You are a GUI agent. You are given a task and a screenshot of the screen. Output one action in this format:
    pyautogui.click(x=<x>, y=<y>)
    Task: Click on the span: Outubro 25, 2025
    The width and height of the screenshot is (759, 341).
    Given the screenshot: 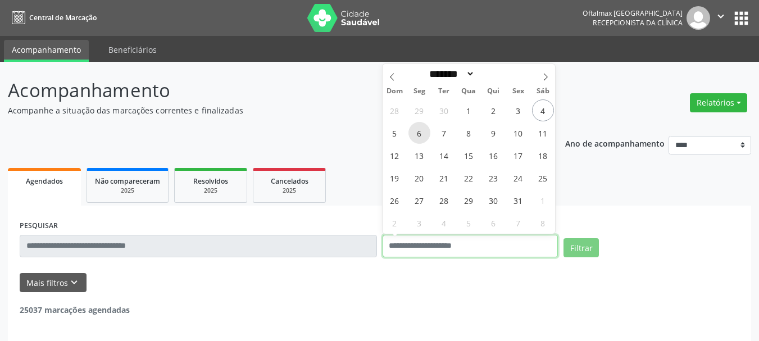 What is the action you would take?
    pyautogui.click(x=542, y=177)
    